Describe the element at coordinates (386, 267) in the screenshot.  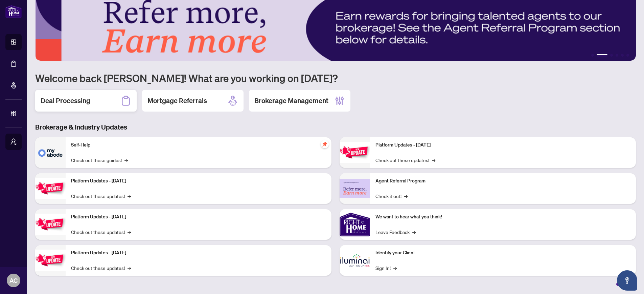
I see `a: Sign In!→` at that location.